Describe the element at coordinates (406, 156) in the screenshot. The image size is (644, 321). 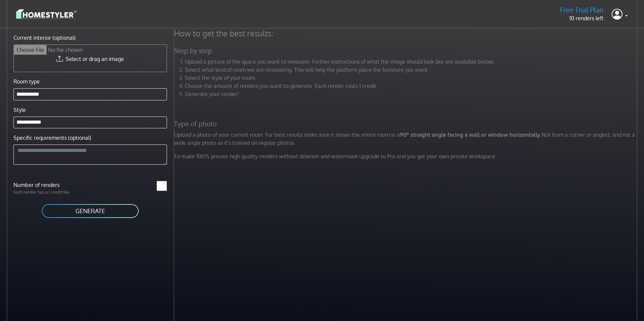
I see `p: To make 100% private high quality renders without deletion and watermark upgrade to Pro and you g...` at that location.